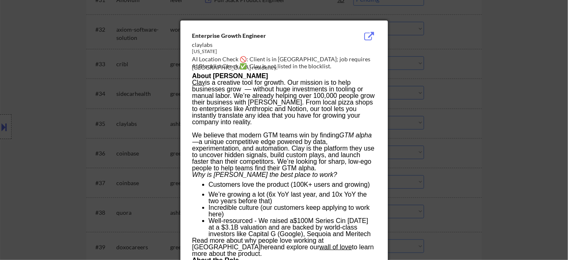 This screenshot has height=260, width=568. I want to click on p: Customers love the product (100K+ users and growing), so click(292, 186).